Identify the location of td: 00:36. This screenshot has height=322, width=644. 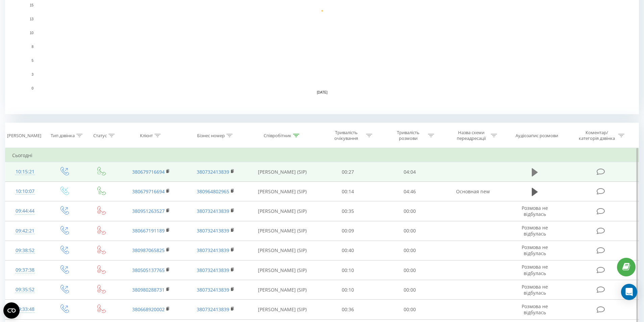
(348, 310).